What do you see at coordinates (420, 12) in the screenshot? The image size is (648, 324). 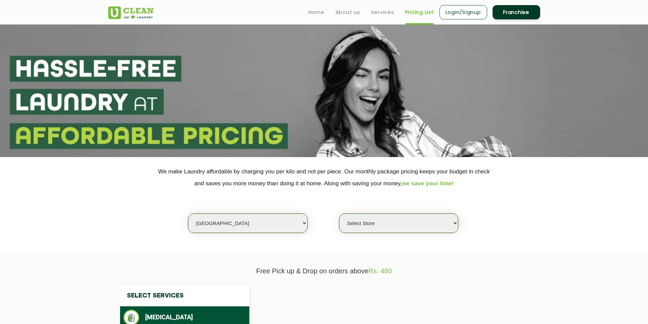 I see `a: Pricing List` at bounding box center [420, 12].